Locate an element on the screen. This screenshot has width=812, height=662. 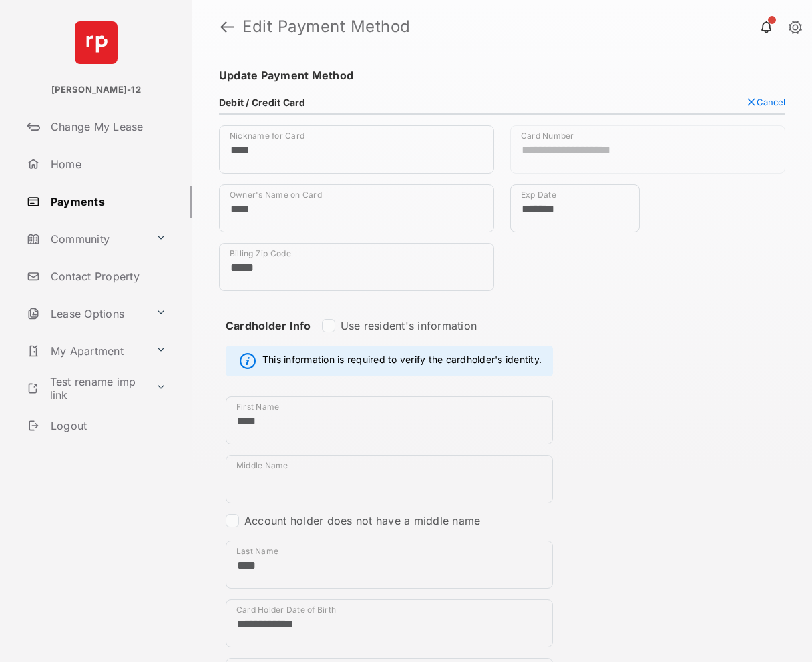
span: This information is required to verify the cardholder's identity. is located at coordinates (402, 360).